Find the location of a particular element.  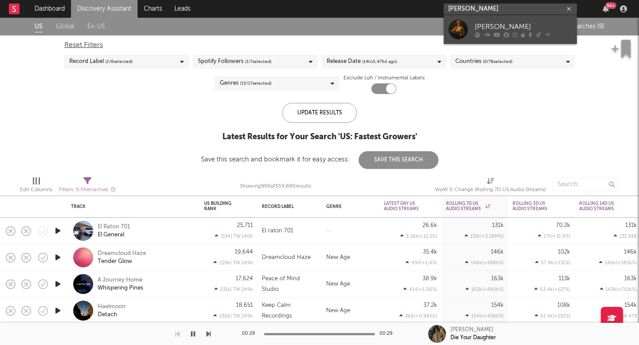

label: Exclude Lofi / Instrumental Labels is located at coordinates (384, 78).